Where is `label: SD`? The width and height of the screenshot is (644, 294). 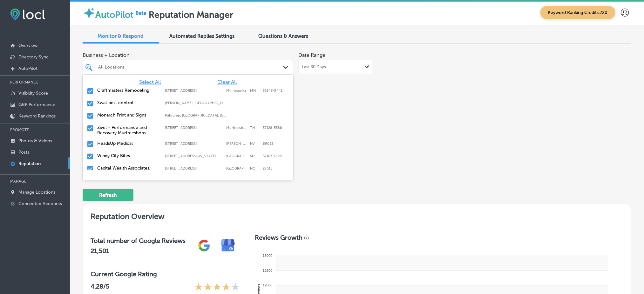 label: SD is located at coordinates (255, 156).